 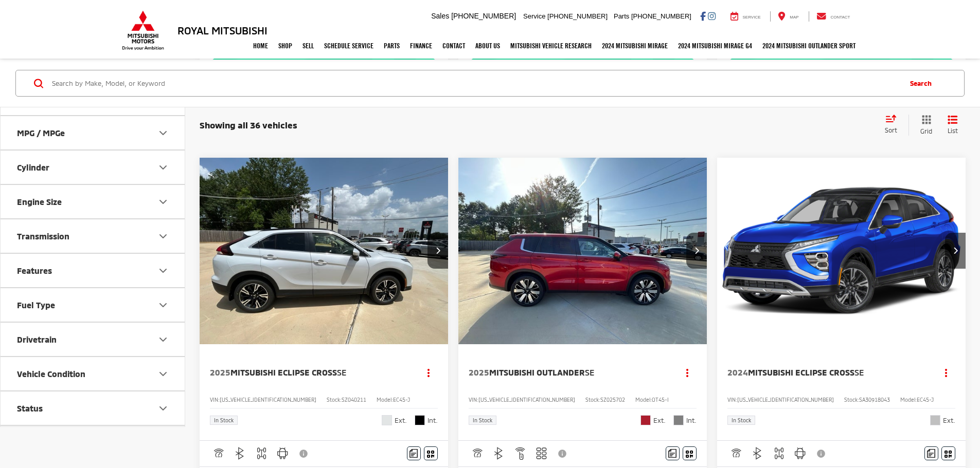 What do you see at coordinates (93, 167) in the screenshot?
I see `button: CylinderCylinder` at bounding box center [93, 167].